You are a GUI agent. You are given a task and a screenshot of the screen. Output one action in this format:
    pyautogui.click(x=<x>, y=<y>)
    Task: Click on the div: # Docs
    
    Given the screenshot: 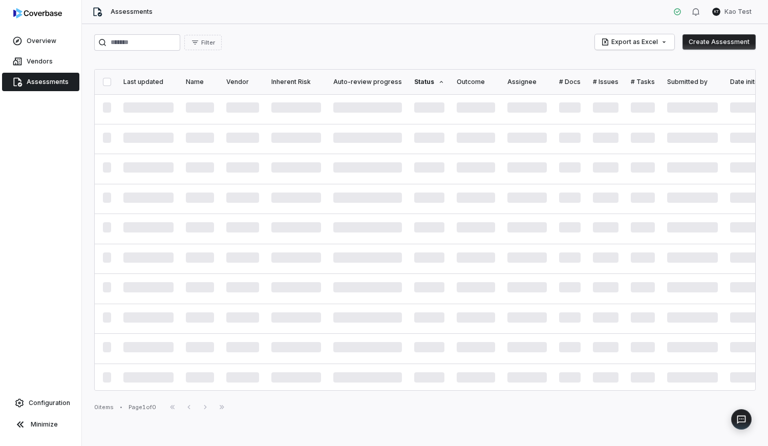 What is the action you would take?
    pyautogui.click(x=570, y=82)
    